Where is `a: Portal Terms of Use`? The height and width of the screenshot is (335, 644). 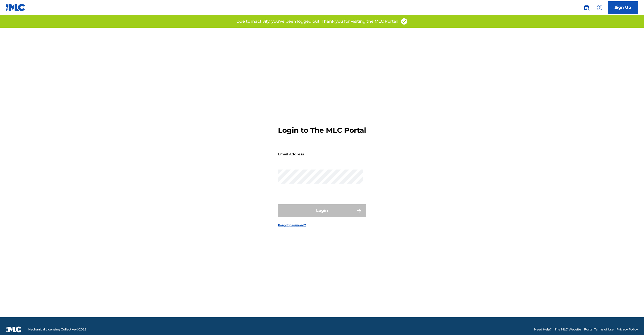 a: Portal Terms of Use is located at coordinates (599, 329).